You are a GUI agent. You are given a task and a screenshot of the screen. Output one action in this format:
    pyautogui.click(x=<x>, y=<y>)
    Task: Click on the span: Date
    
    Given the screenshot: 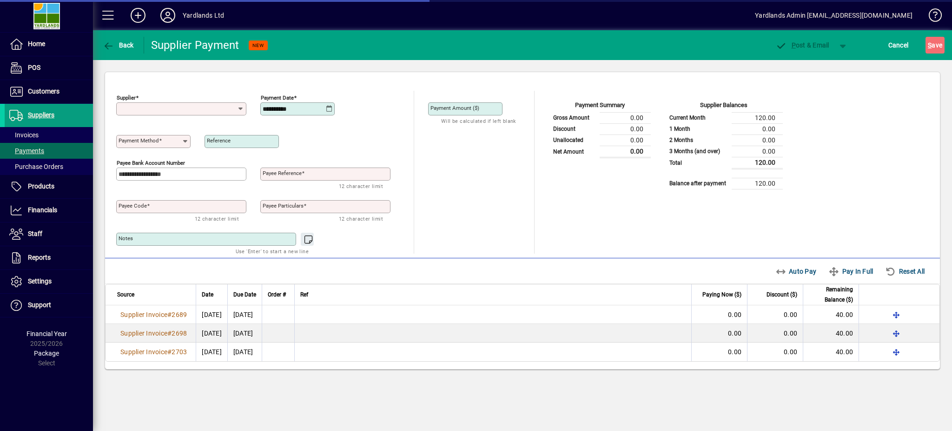 What is the action you would take?
    pyautogui.click(x=207, y=294)
    